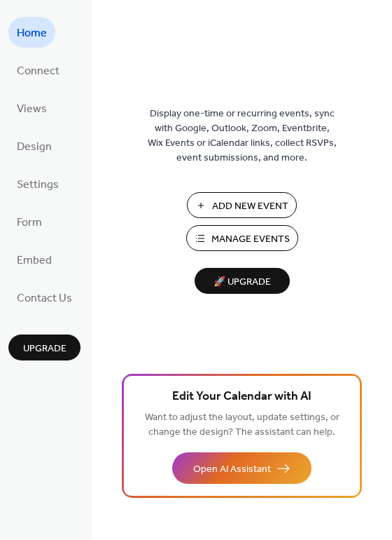  I want to click on button: Upgrade, so click(44, 347).